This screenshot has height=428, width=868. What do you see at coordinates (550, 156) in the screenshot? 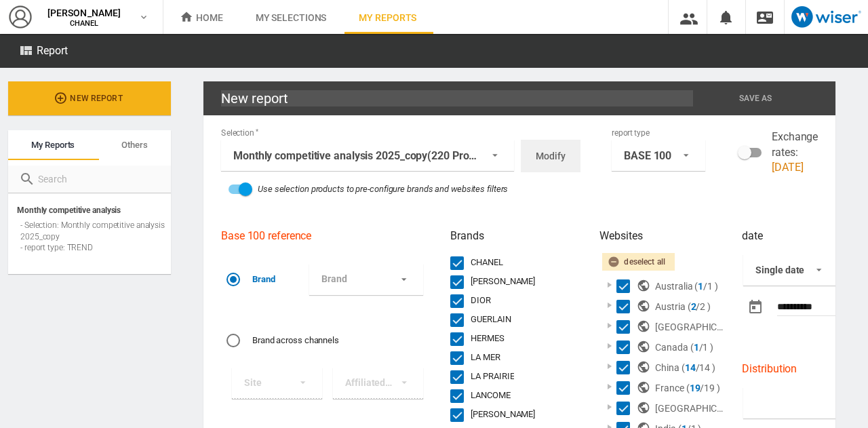
I see `span: Modify` at bounding box center [550, 156].